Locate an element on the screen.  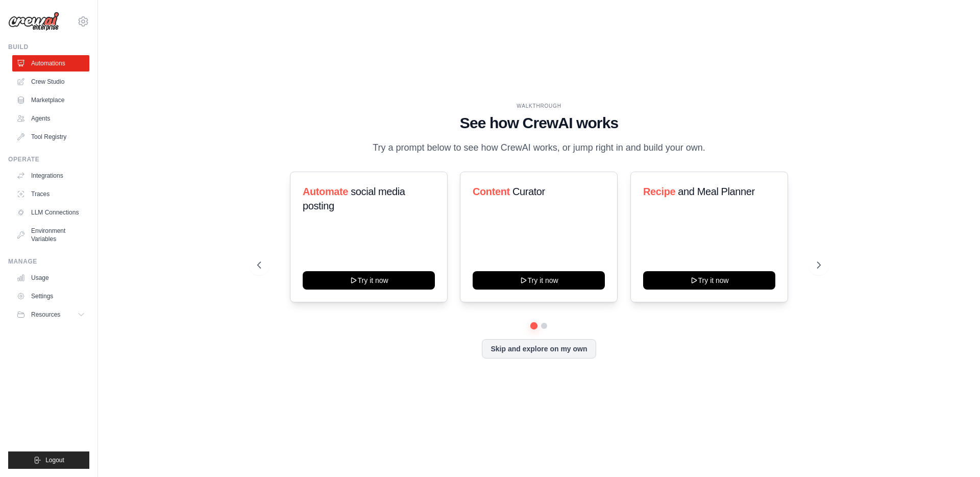
h1: See how CrewAI works is located at coordinates (539, 123).